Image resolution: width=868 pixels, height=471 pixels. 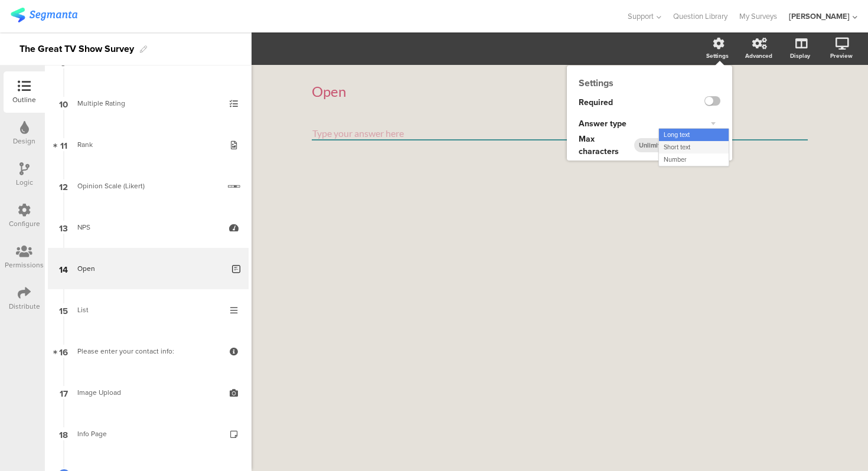 What do you see at coordinates (24, 182) in the screenshot?
I see `div: Logic` at bounding box center [24, 182].